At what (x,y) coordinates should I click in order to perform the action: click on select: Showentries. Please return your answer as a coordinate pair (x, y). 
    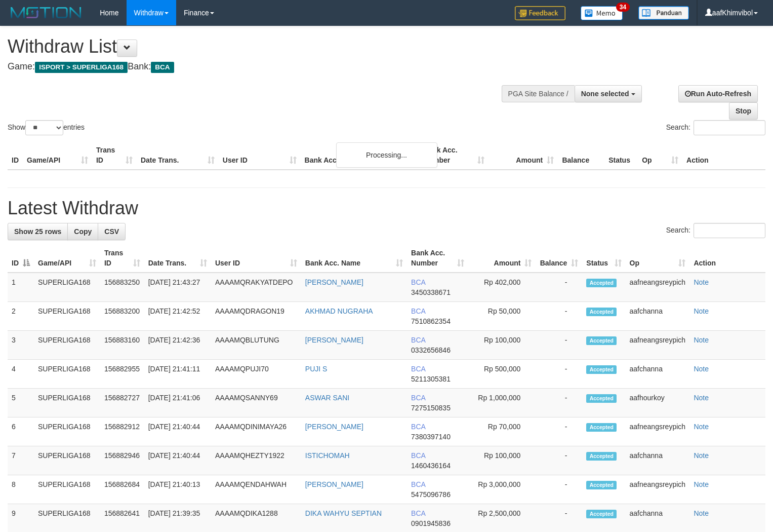
    Looking at the image, I should click on (44, 128).